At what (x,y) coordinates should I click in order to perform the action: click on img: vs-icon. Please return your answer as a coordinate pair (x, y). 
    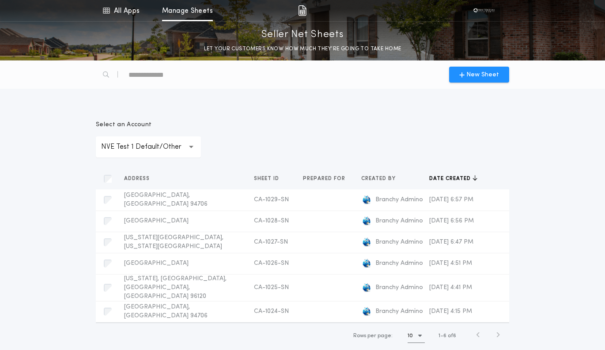
    Looking at the image, I should click on (484, 11).